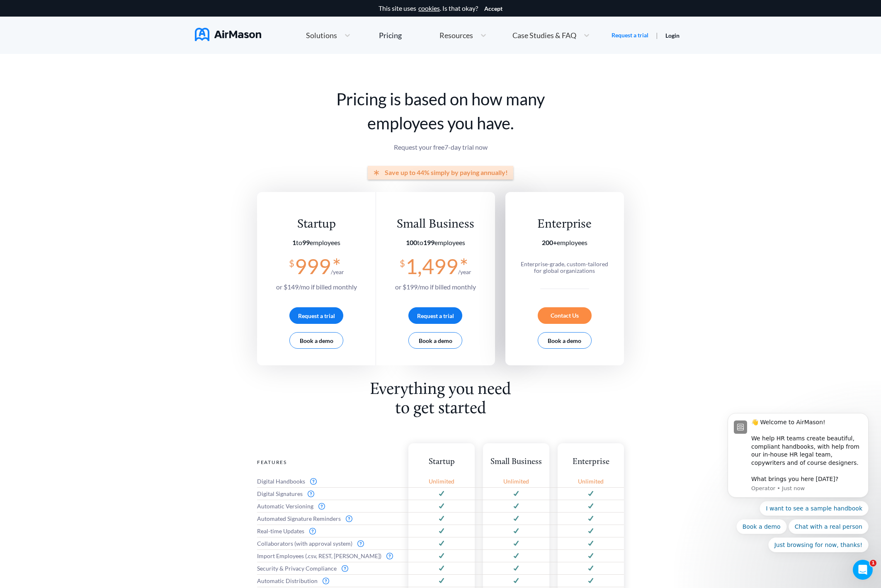 The width and height of the screenshot is (881, 588). What do you see at coordinates (306, 242) in the screenshot?
I see `b: 99` at bounding box center [306, 242].